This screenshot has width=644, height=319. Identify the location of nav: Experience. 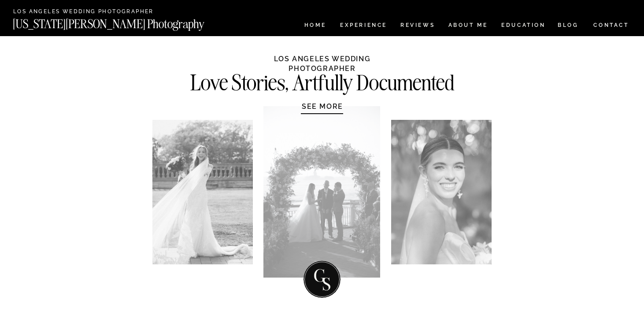
(363, 26).